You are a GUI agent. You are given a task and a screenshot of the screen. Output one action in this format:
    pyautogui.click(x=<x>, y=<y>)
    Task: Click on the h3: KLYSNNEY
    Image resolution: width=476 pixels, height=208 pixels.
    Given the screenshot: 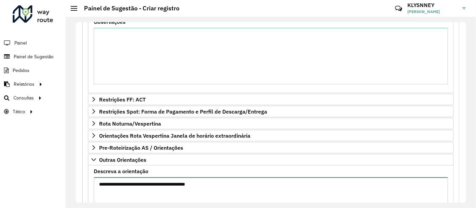 What is the action you would take?
    pyautogui.click(x=432, y=5)
    